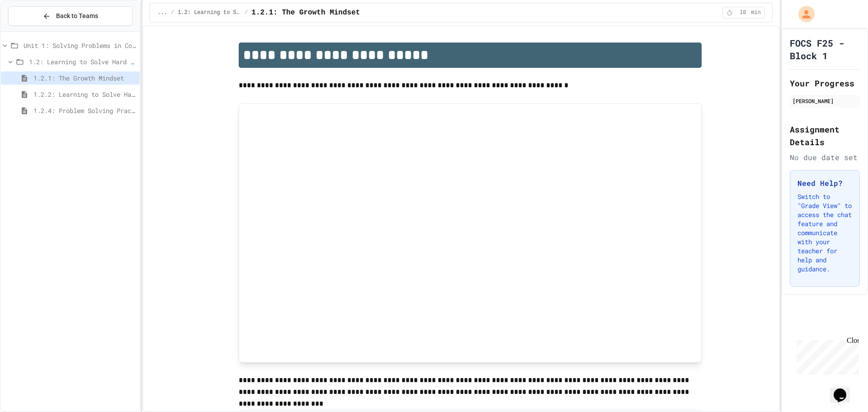 The height and width of the screenshot is (412, 868). Describe the element at coordinates (80, 45) in the screenshot. I see `span: Unit 1: Solving Problems in Computer Science` at that location.